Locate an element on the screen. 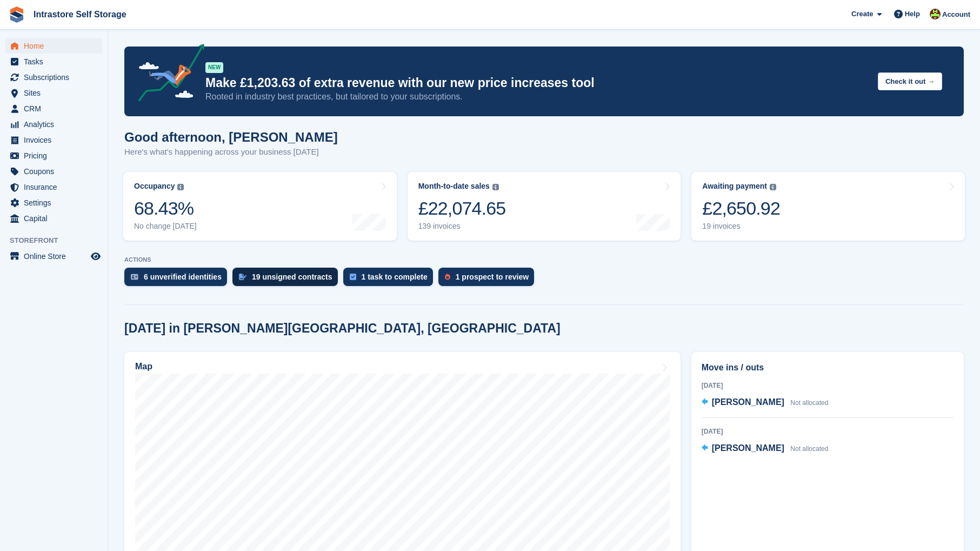 The width and height of the screenshot is (980, 551). div: 139 invoices is located at coordinates (462, 226).